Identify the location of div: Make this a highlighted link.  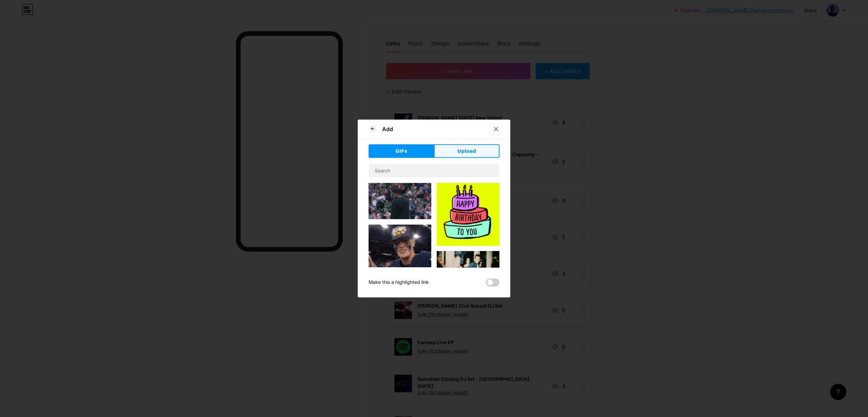
(399, 283).